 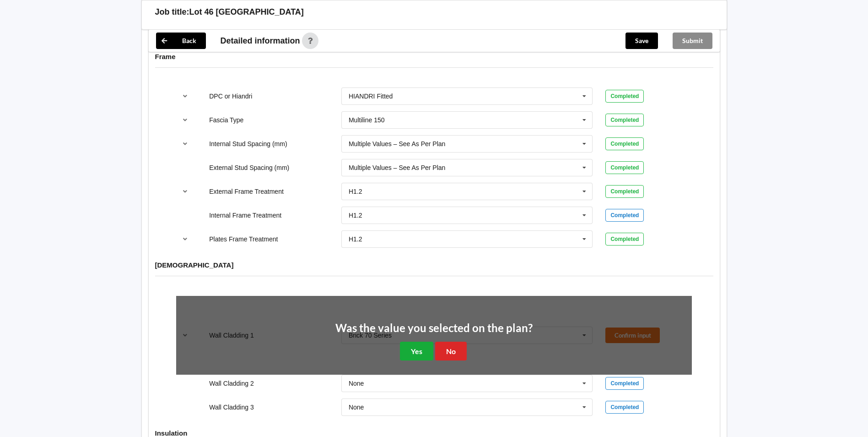 I want to click on label: External Stud Spacing (mm), so click(x=249, y=168).